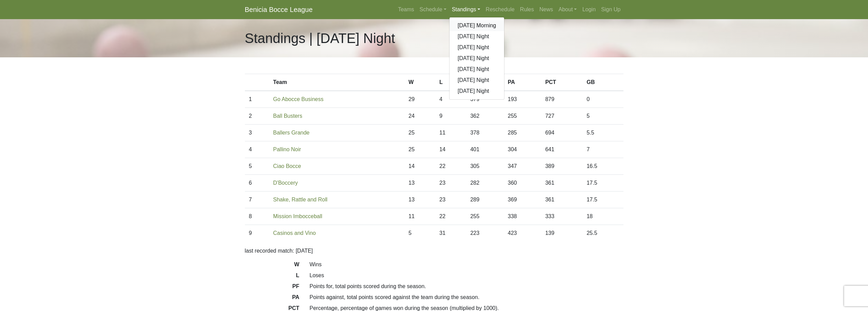 Image resolution: width=868 pixels, height=311 pixels. What do you see at coordinates (286, 183) in the screenshot?
I see `a: D'Boccery` at bounding box center [286, 183].